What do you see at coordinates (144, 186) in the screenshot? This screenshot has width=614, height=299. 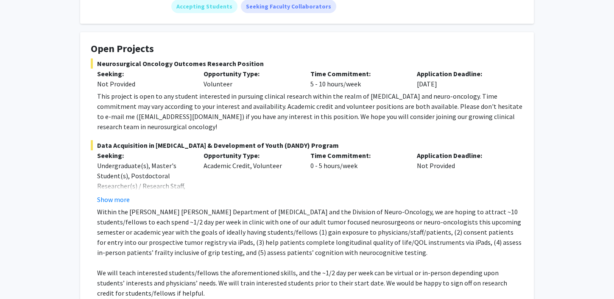 I see `div: Undergraduate(s), Master's Student(s), Postdoctoral Researcher(s) / Research Staff, Medical Resid...` at bounding box center [144, 186].